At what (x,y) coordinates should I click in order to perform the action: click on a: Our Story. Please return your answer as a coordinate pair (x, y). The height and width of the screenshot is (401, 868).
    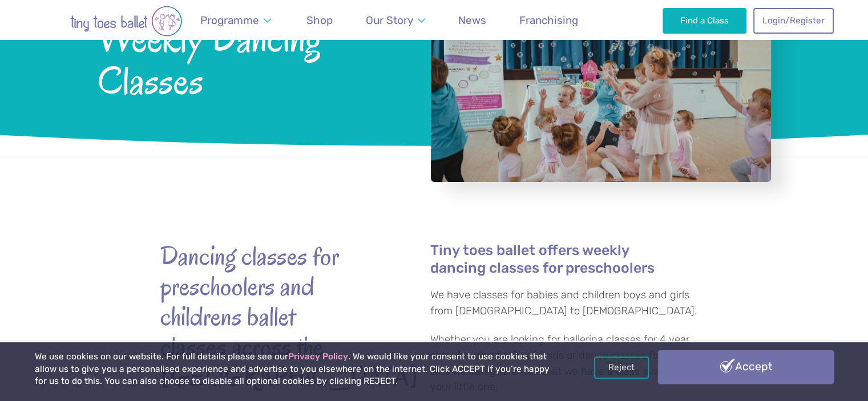
    Looking at the image, I should click on (394, 20).